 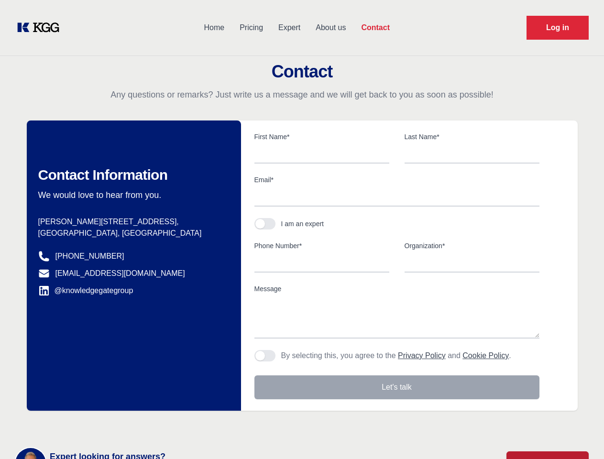 What do you see at coordinates (485, 355) in the screenshot?
I see `a: Cookie Policy` at bounding box center [485, 355].